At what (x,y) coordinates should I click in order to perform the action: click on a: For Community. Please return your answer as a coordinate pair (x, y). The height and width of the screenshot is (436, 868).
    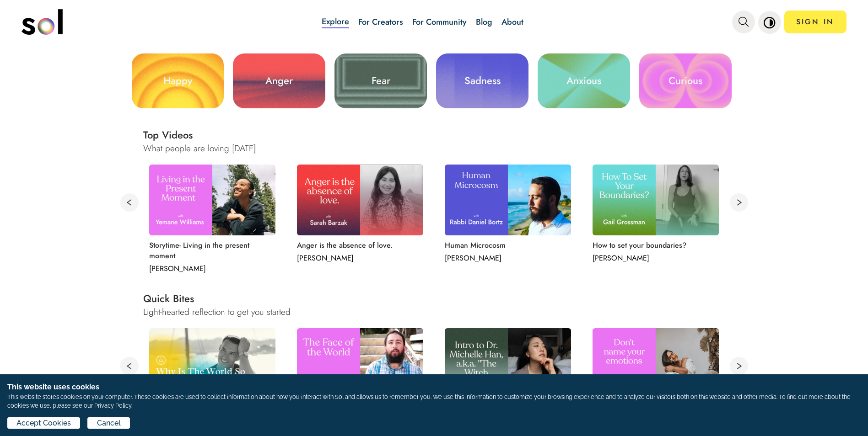
    Looking at the image, I should click on (439, 22).